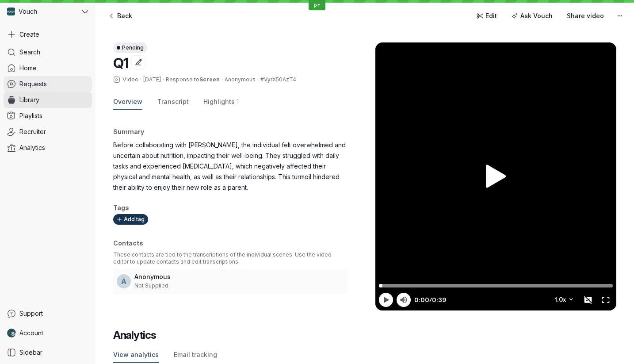 This screenshot has height=364, width=634. What do you see at coordinates (230, 258) in the screenshot?
I see `p: These contacts are tied to the transcriptions of the individual scenes. Use the video editor to u...` at bounding box center [230, 258].